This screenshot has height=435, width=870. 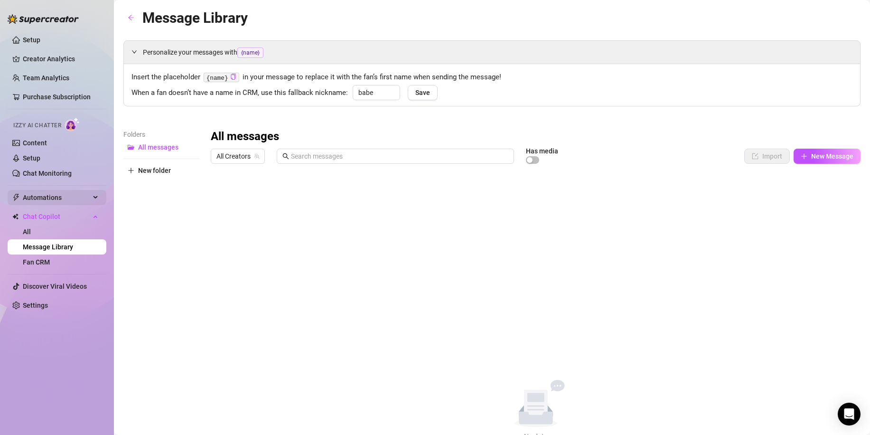 What do you see at coordinates (827, 156) in the screenshot?
I see `button: New Message` at bounding box center [827, 156].